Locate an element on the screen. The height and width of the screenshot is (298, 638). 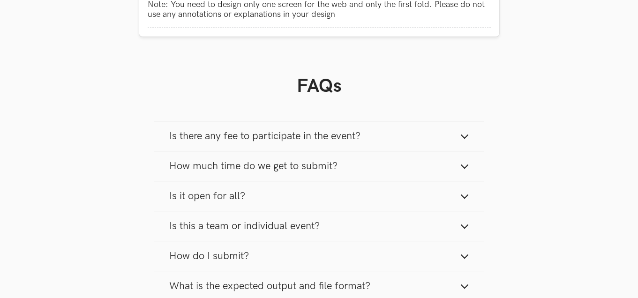
button: Is it open for all? is located at coordinates (319, 196).